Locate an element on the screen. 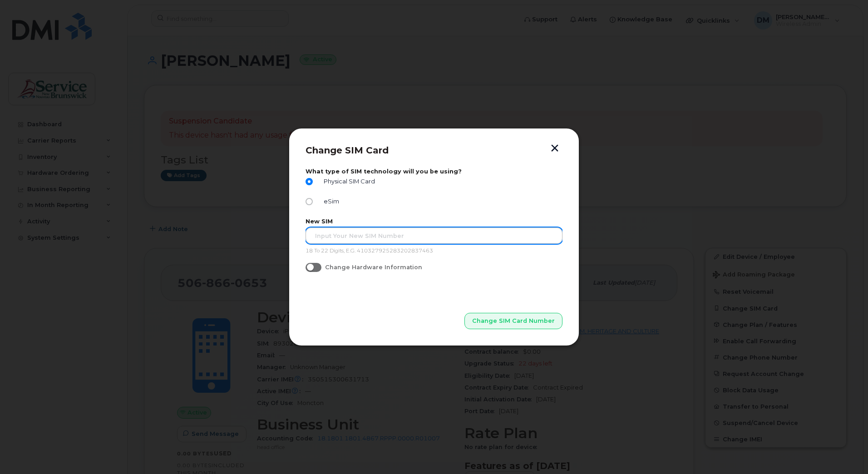 The height and width of the screenshot is (474, 868). input: Physical SIM Card is located at coordinates (309, 181).